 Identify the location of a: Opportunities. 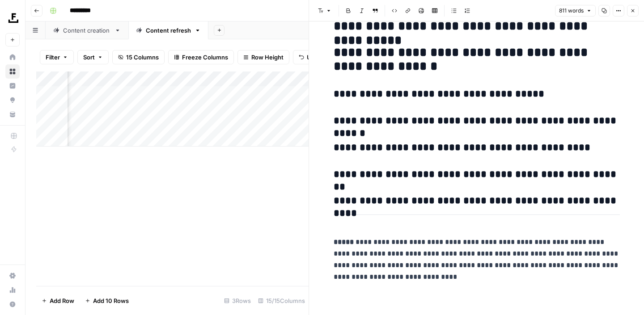
(12, 100).